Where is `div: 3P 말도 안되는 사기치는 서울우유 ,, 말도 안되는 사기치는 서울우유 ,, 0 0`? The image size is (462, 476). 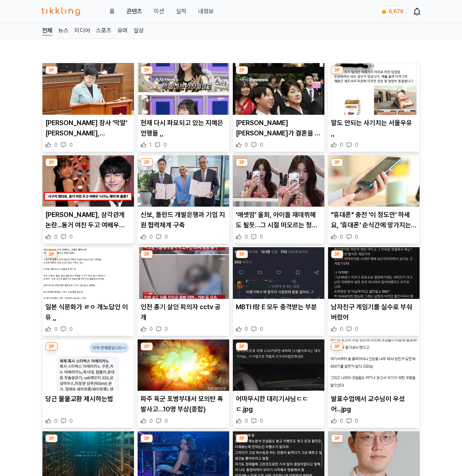 div: 3P 말도 안되는 사기치는 서울우유 ,, 말도 안되는 사기치는 서울우유 ,, 0 0 is located at coordinates (373, 107).